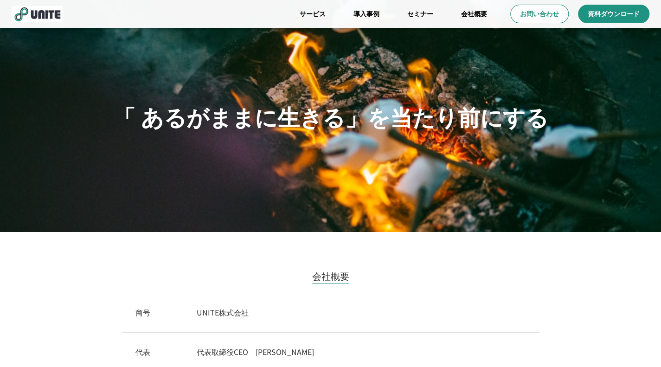 This screenshot has height=367, width=661. I want to click on a: 資料ダウンロード, so click(614, 14).